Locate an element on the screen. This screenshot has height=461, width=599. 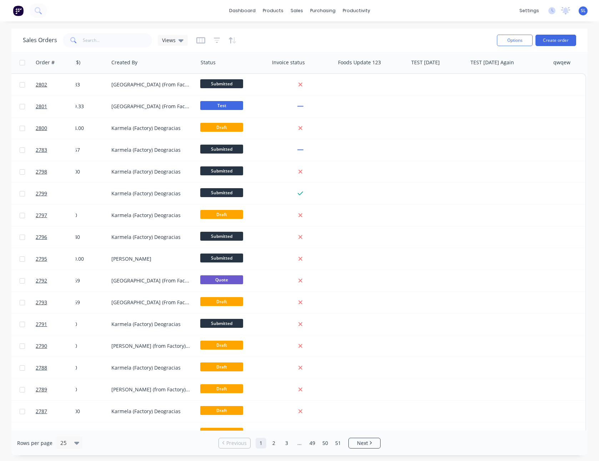
div: qwqew is located at coordinates (562, 62).